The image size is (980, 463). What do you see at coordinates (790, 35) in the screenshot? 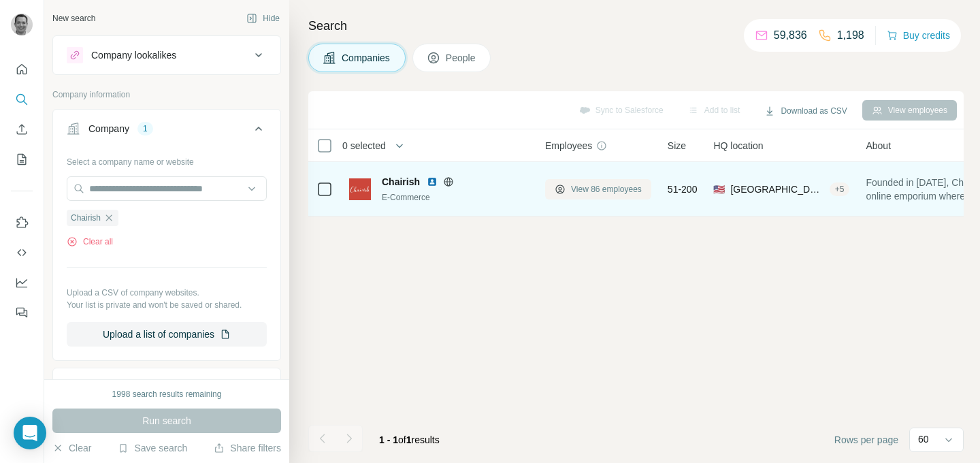
I see `p: 59,836` at bounding box center [790, 35].